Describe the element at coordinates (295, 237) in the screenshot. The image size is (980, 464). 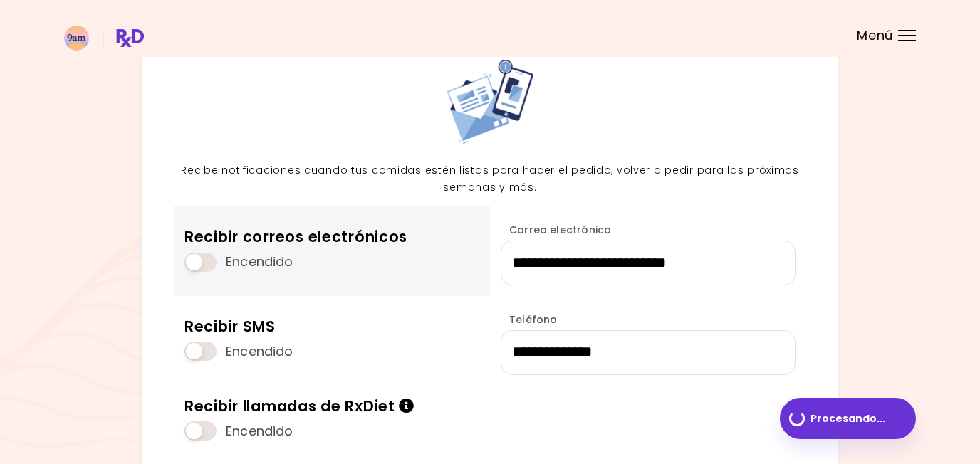
I see `div: Recibir correos electrónicos` at that location.